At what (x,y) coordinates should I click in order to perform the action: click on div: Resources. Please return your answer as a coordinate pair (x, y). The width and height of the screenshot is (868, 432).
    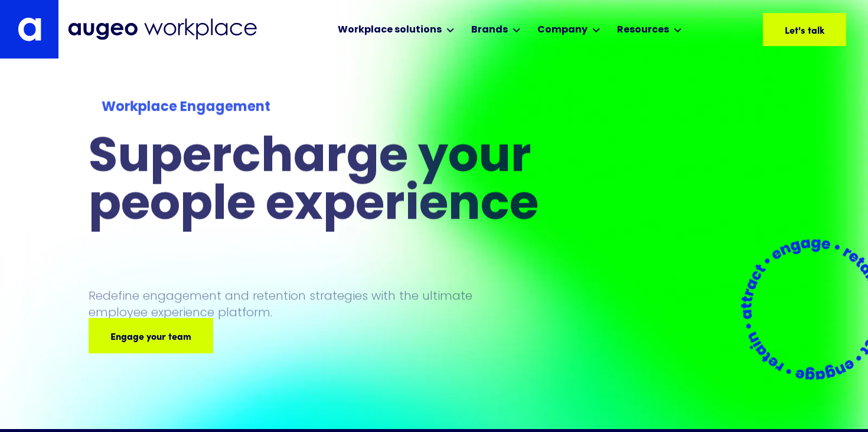
    Looking at the image, I should click on (643, 30).